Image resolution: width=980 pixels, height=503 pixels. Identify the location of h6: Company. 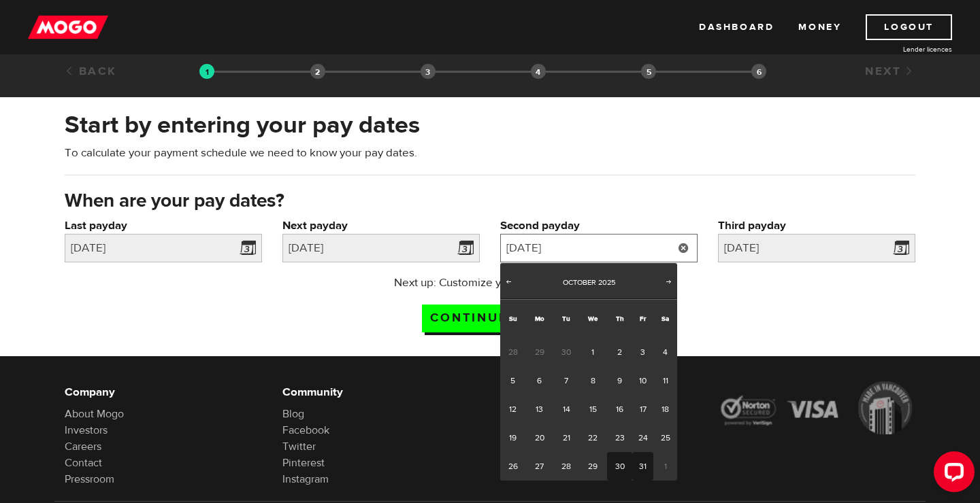
(163, 392).